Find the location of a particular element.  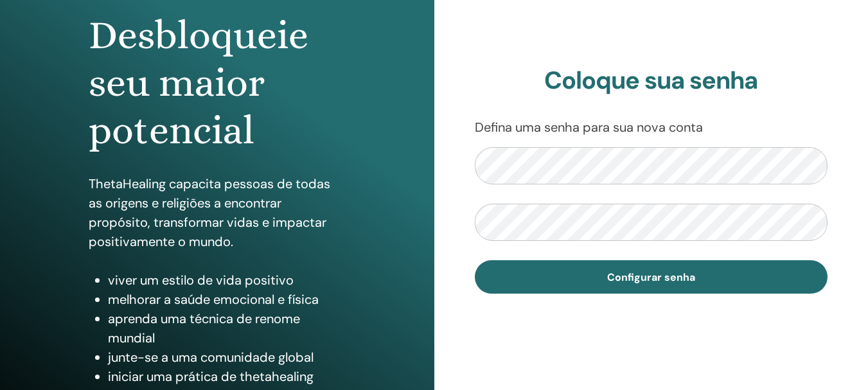

span: Configurar senha is located at coordinates (650, 277).